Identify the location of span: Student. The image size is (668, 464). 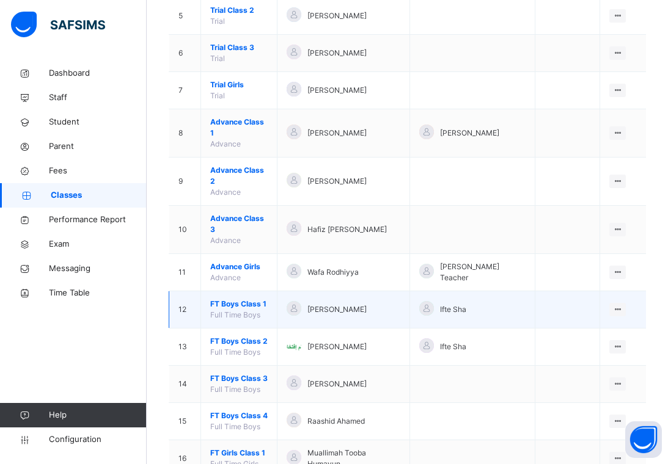
(98, 122).